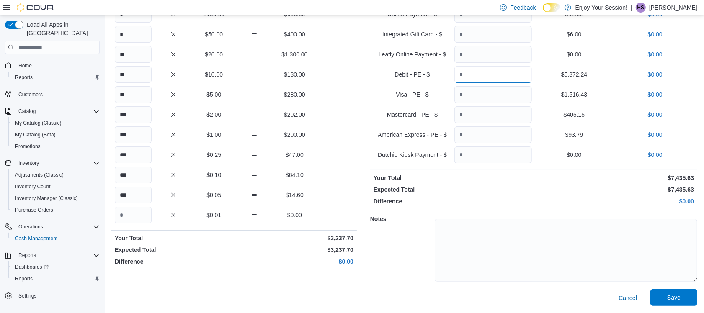  I want to click on span: Inventory, so click(57, 163).